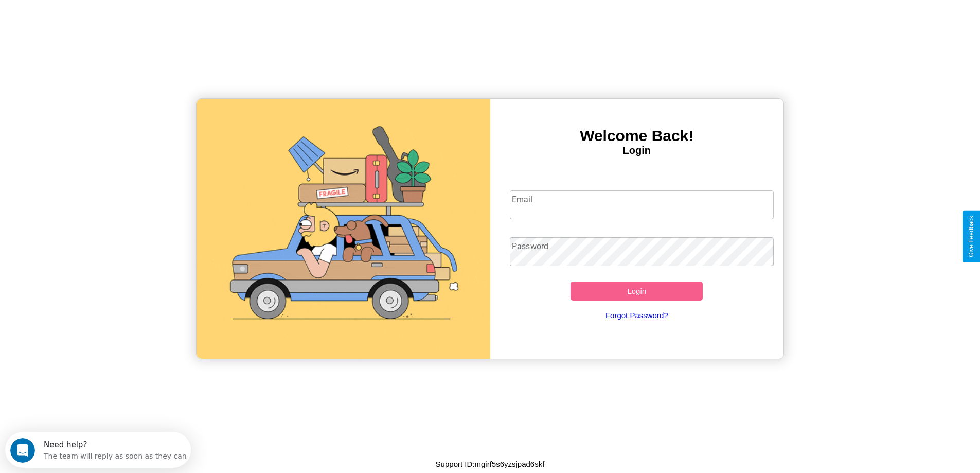 Image resolution: width=980 pixels, height=473 pixels. What do you see at coordinates (98, 18) in the screenshot?
I see `div: Open Intercom Messenger` at bounding box center [98, 18].